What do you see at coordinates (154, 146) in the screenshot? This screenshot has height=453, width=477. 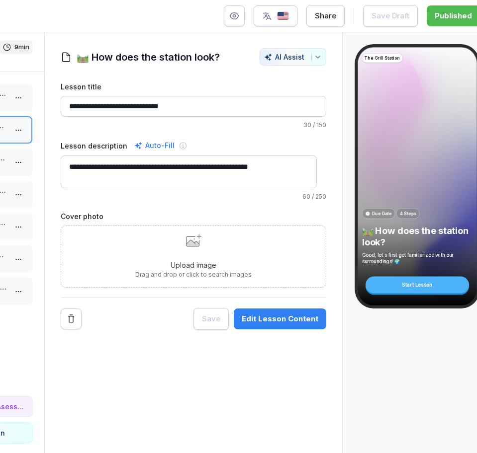 I see `div: Auto-Fill` at bounding box center [154, 146].